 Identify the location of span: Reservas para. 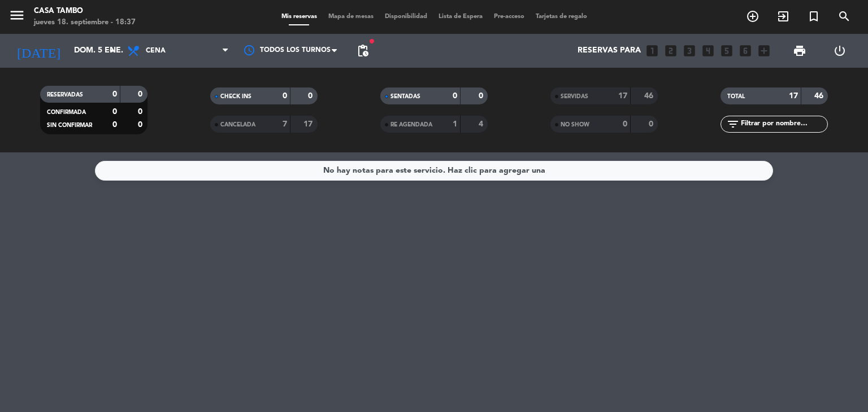
(609, 51).